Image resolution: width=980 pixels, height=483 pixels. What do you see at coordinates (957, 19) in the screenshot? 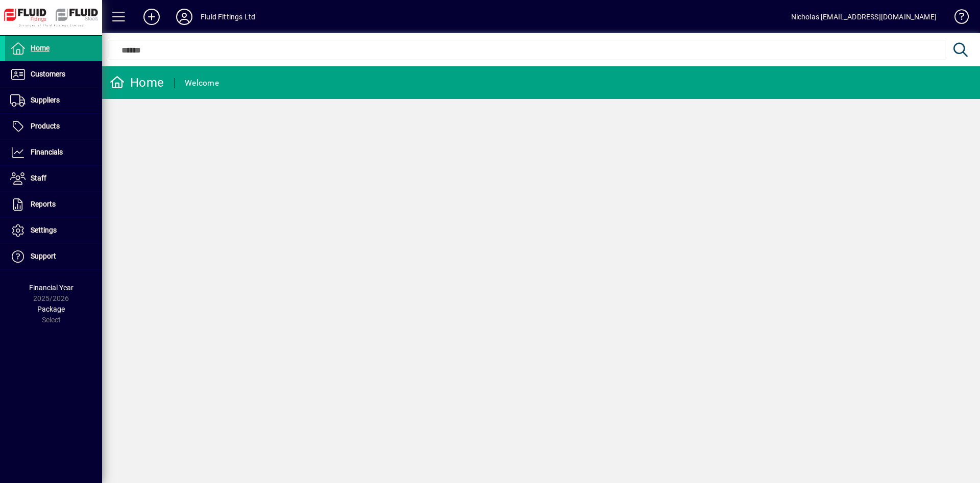
I see `a: Knowledge Base` at bounding box center [957, 19].